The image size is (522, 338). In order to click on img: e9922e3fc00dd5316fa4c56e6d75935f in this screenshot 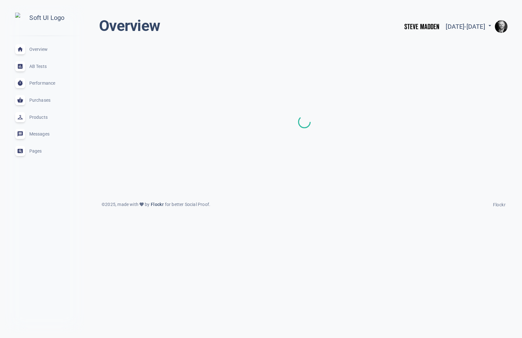, I will do `click(502, 27)`.